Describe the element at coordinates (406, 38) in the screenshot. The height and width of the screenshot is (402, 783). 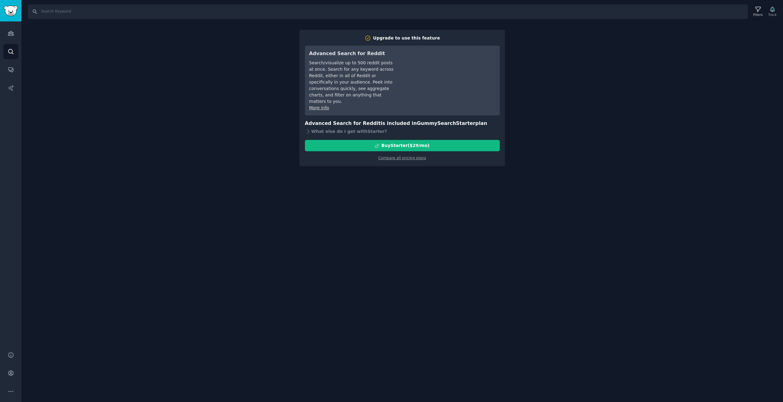
I see `div: Upgrade to use this feature` at that location.